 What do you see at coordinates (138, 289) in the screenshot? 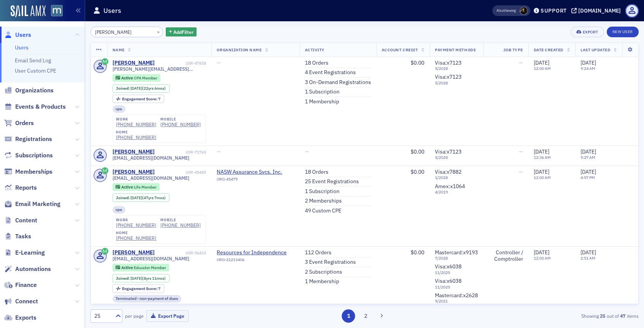
I see `div: Engagement Score: 7` at bounding box center [138, 289].